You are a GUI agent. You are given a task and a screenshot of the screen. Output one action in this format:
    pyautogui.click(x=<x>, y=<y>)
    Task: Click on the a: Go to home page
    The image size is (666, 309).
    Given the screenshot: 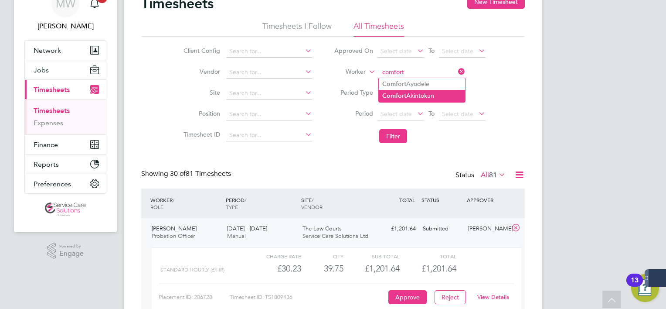 What is the action you would take?
    pyautogui.click(x=65, y=209)
    